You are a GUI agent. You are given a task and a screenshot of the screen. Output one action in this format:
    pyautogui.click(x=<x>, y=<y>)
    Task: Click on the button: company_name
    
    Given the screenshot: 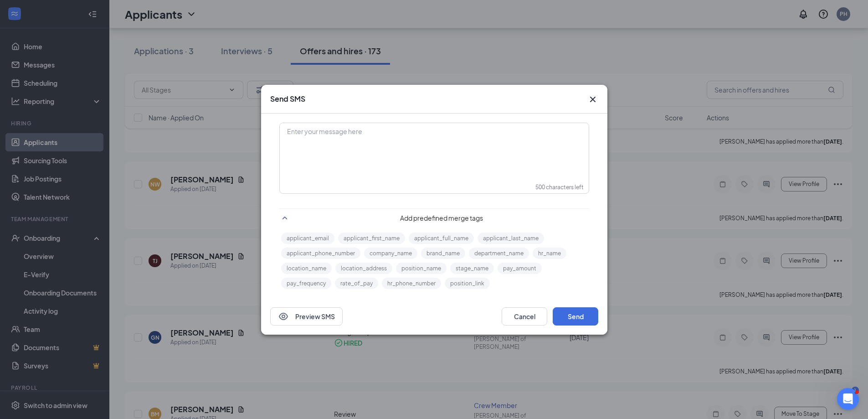 What is the action you would take?
    pyautogui.click(x=390, y=253)
    